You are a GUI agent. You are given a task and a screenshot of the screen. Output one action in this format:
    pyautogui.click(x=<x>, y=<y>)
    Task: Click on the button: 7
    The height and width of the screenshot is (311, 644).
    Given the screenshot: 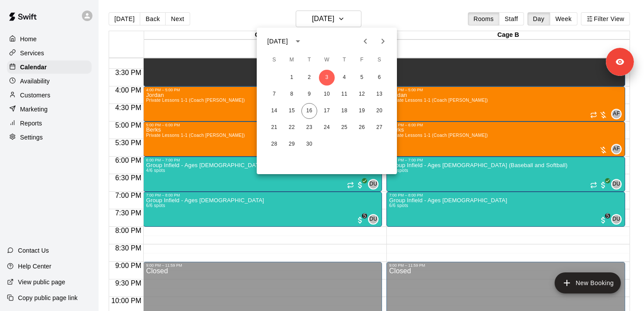 What is the action you would take?
    pyautogui.click(x=274, y=94)
    